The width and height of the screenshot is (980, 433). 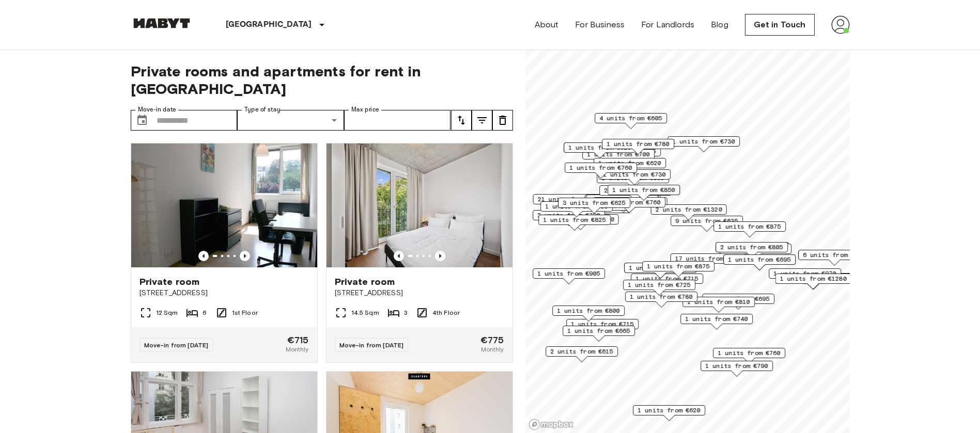 What do you see at coordinates (631, 118) in the screenshot?
I see `span: 4 units from €605` at bounding box center [631, 118].